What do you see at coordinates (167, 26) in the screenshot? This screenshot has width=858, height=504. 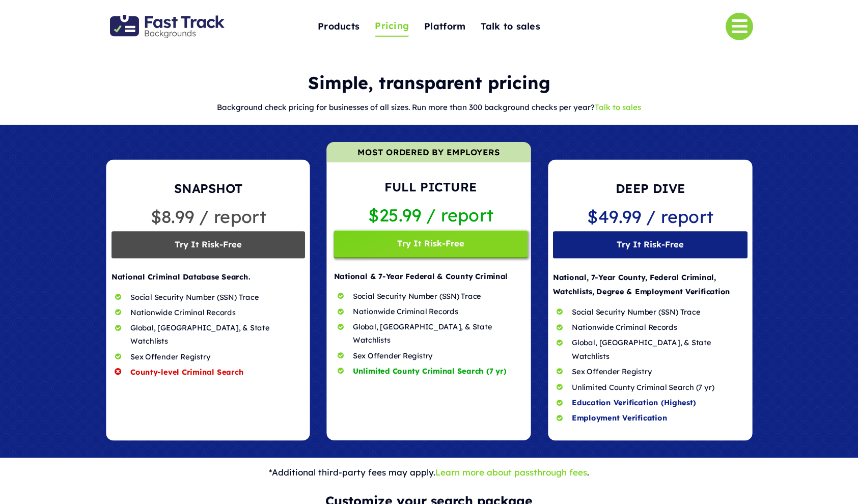 I see `img: Fast Track Backgrounds Logo` at bounding box center [167, 26].